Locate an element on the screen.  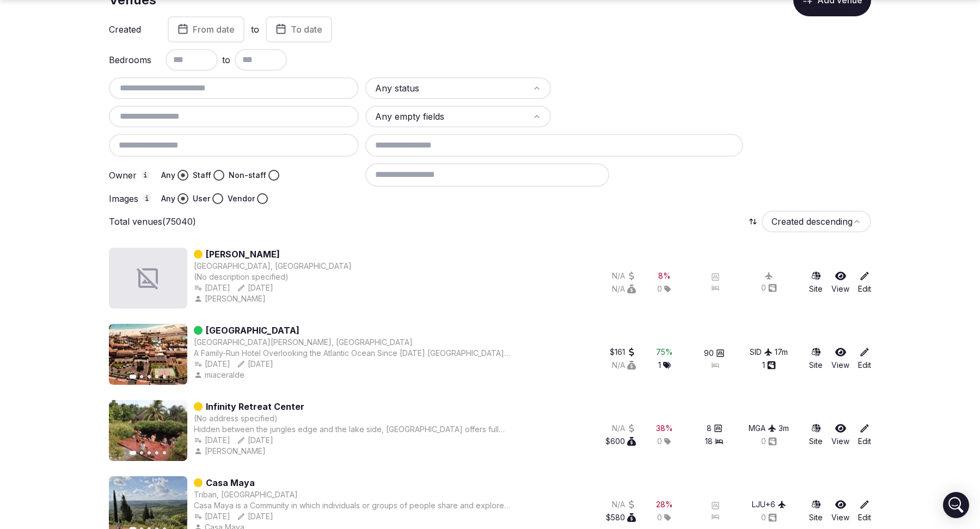
p: Total venues (75040) is located at coordinates (153, 221).